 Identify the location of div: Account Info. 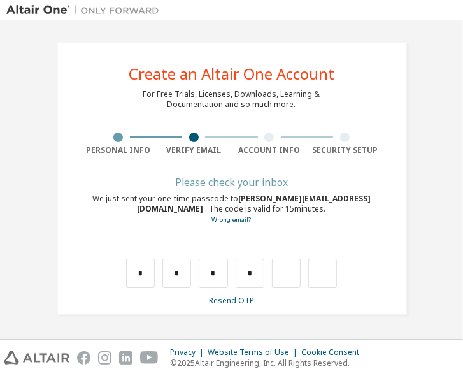
(270, 150).